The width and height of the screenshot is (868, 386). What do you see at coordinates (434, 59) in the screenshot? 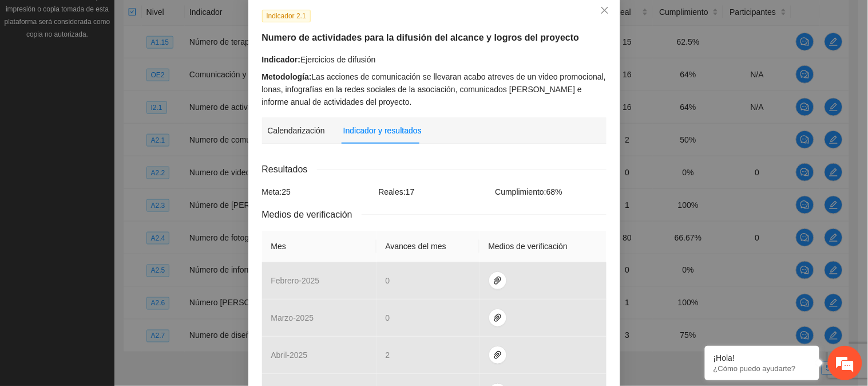
I see `div: Ejercicios de difusión` at bounding box center [434, 59].